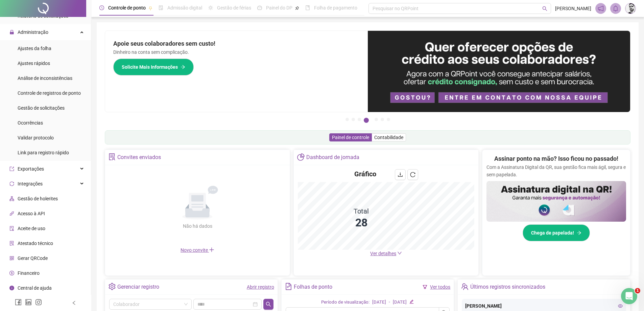 This screenshot has width=644, height=311. I want to click on img: banner%2Fa8ee1423-cce5-4ffa-a127-5a2d429cc7d8.png, so click(499, 71).